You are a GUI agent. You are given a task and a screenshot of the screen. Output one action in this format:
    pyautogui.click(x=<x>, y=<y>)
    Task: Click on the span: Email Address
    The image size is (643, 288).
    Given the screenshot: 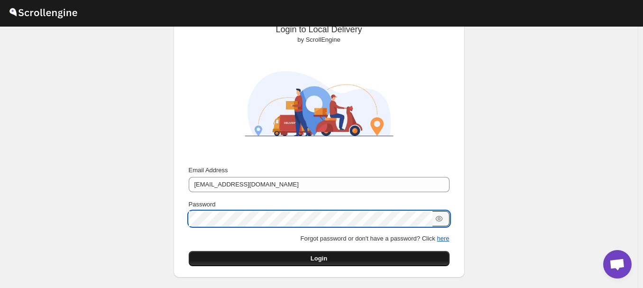 What is the action you would take?
    pyautogui.click(x=208, y=170)
    